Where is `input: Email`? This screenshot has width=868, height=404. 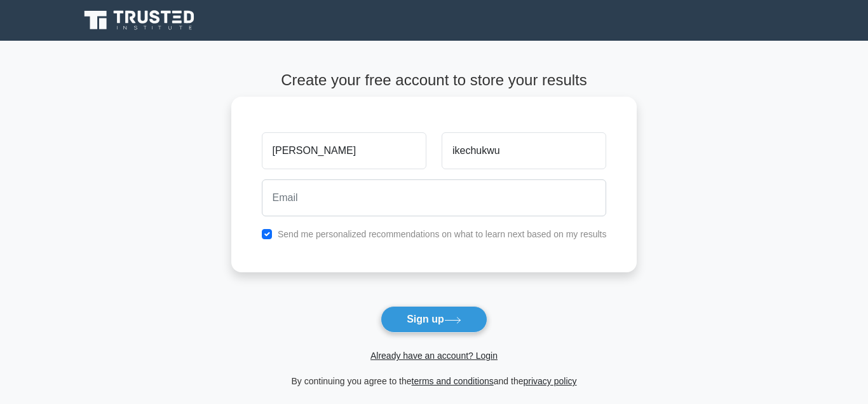
input: Email is located at coordinates (434, 198).